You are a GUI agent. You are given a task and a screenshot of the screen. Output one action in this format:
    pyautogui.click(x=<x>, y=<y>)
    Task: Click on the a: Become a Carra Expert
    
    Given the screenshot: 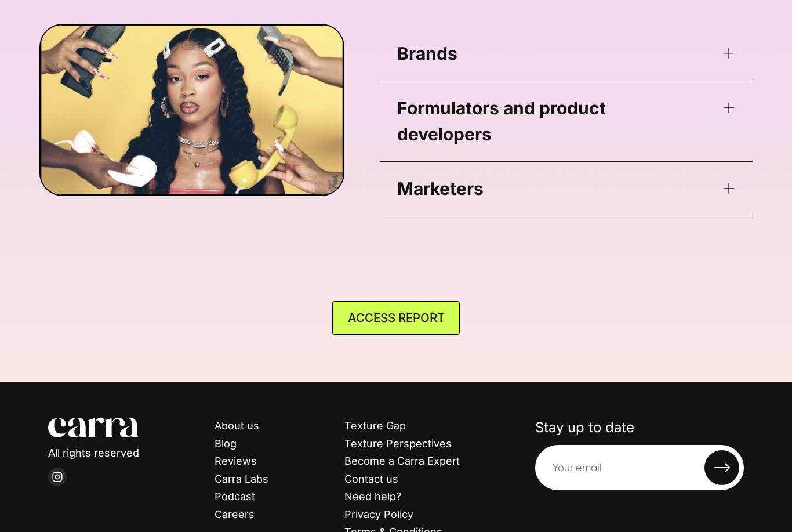 What is the action you would take?
    pyautogui.click(x=401, y=461)
    